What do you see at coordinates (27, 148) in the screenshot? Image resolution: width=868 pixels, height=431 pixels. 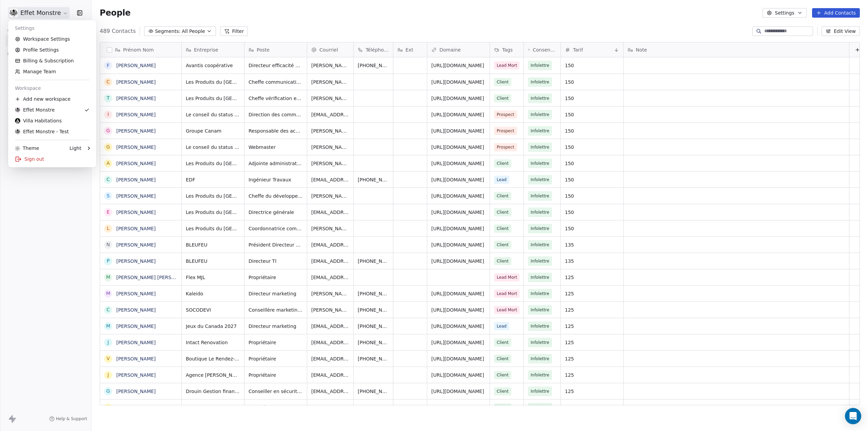 I see `div: Theme` at bounding box center [27, 148].